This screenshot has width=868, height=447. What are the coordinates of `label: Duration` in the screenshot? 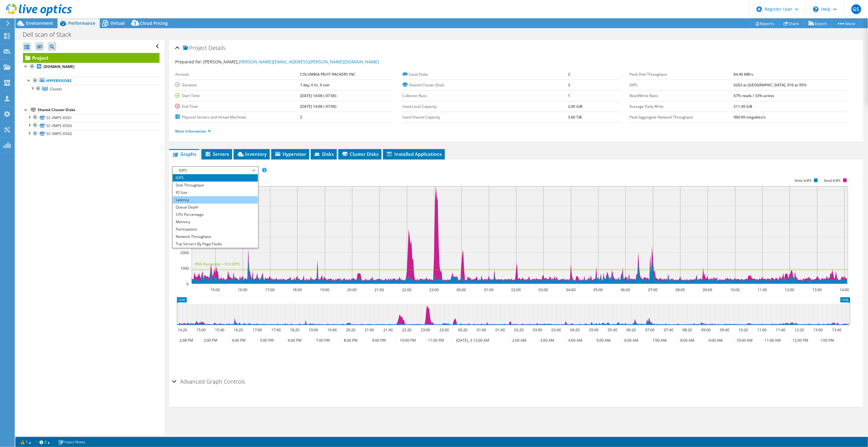 It's located at (237, 85).